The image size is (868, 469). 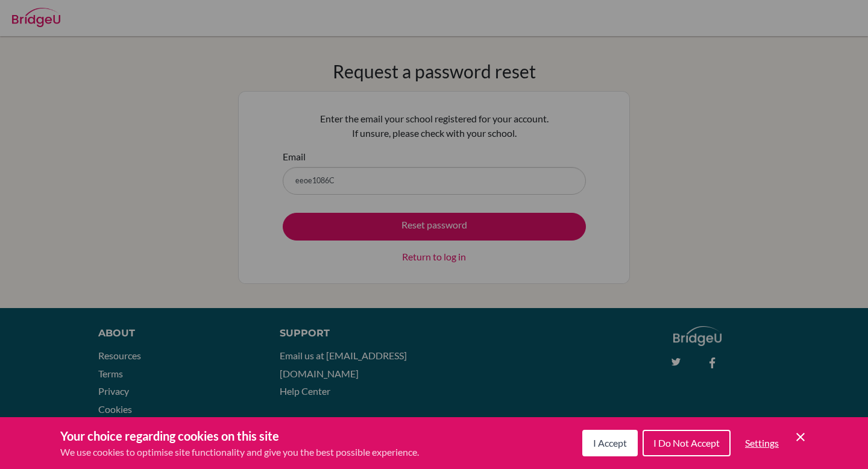 I want to click on span: I Do Not Accept, so click(x=686, y=443).